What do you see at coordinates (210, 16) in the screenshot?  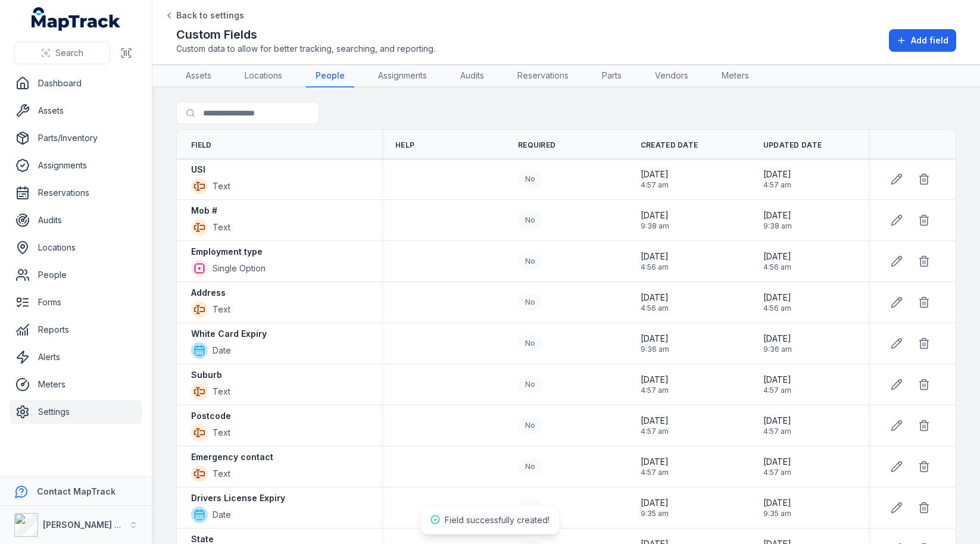 I see `span: Back to settings` at bounding box center [210, 16].